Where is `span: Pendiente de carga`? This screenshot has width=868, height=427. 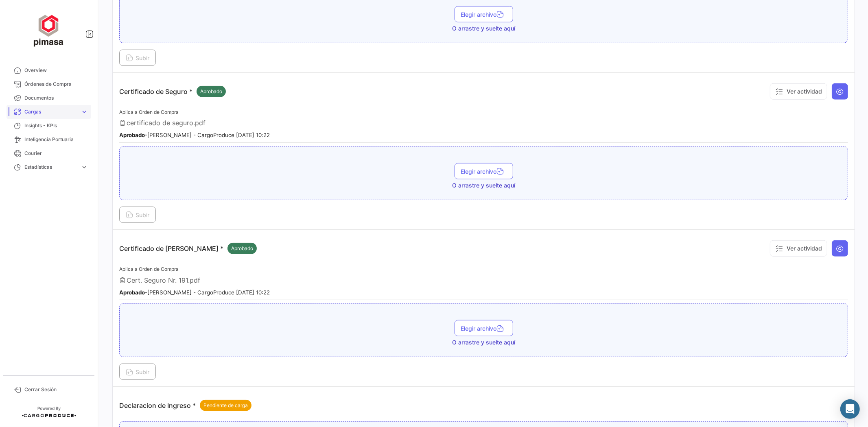 span: Pendiente de carga is located at coordinates (225, 406).